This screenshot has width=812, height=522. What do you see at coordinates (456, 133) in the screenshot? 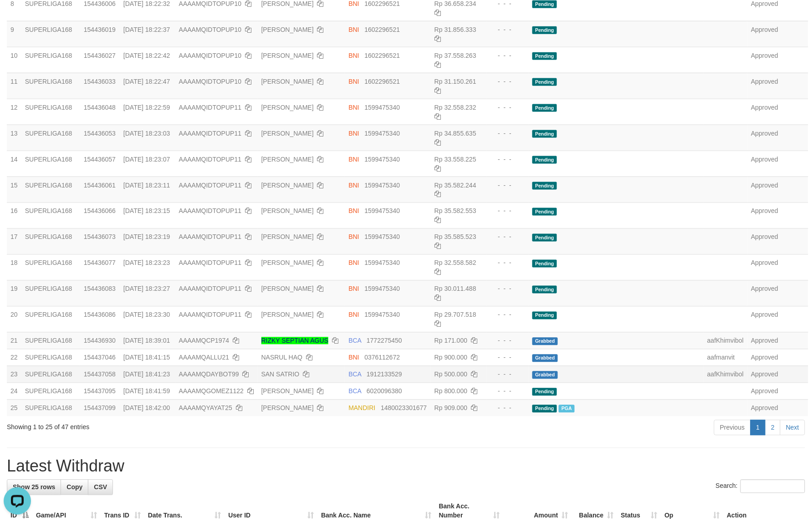
I see `span: Rp 34.855.635` at bounding box center [456, 133].